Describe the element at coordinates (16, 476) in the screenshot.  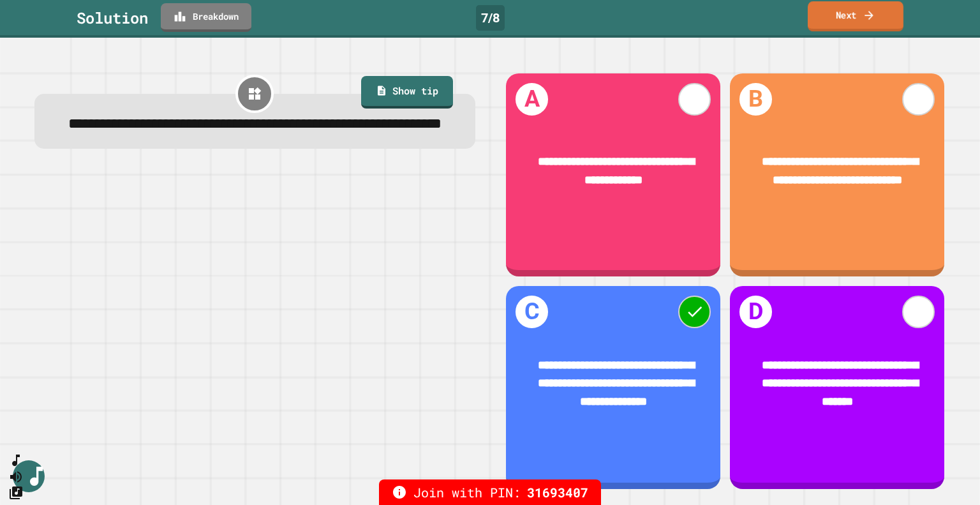
I see `button: Mute music` at that location.